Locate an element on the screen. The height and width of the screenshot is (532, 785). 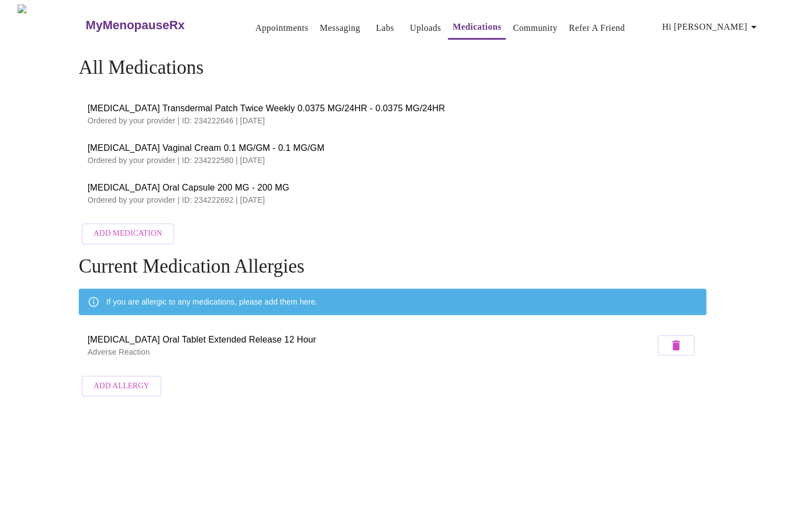
button: Refer a Friend is located at coordinates (597, 28).